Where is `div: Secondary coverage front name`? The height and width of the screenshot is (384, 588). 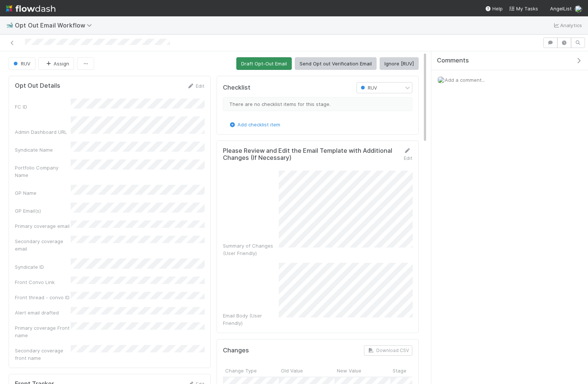 div: Secondary coverage front name is located at coordinates (43, 354).